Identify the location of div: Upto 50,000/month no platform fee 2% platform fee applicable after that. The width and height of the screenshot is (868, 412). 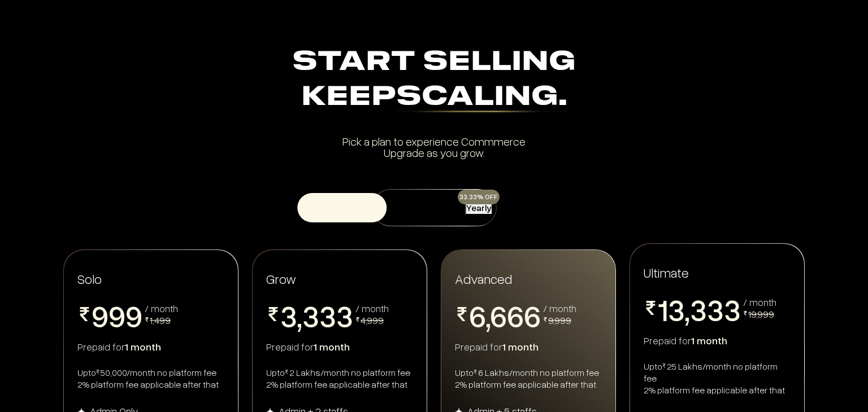
(151, 379).